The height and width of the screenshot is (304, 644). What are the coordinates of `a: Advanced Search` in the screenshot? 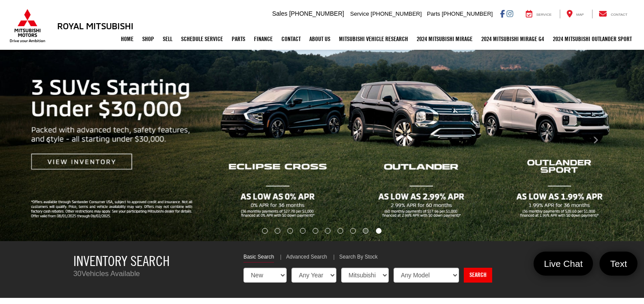 It's located at (307, 258).